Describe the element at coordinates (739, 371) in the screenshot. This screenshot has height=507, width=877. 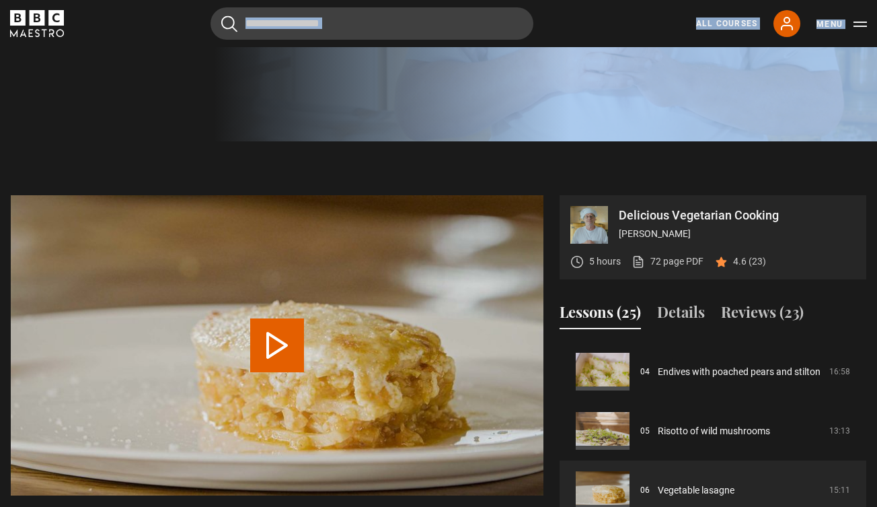
I see `a: Endives with poached pears and stilton` at that location.